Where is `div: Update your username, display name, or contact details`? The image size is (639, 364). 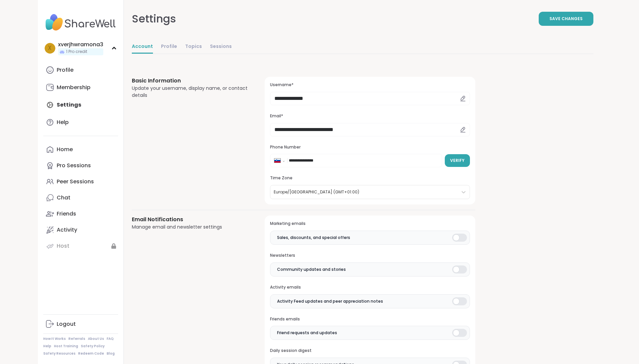
div: Update your username, display name, or contact details is located at coordinates (190, 92).